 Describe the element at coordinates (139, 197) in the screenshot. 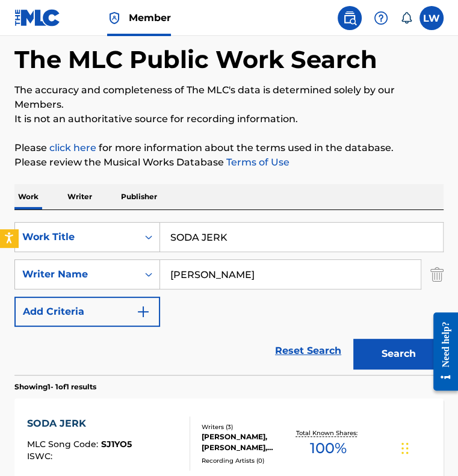

I see `p: Publisher` at that location.